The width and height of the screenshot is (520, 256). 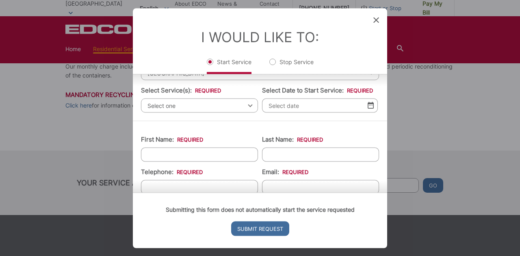 I want to click on label: I Would Like To:, so click(x=260, y=37).